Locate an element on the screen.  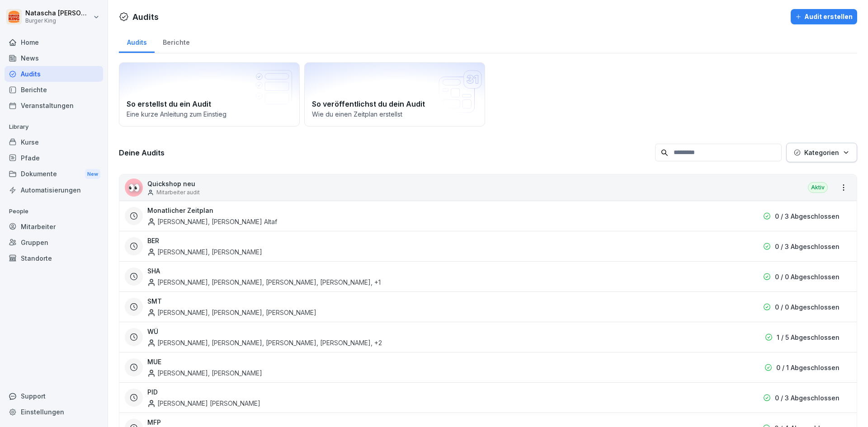
div: Dokumente is located at coordinates (54, 174).